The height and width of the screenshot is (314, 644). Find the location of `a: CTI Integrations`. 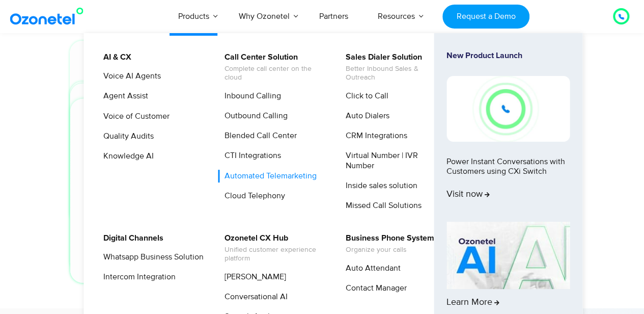

a: CTI Integrations is located at coordinates (250, 155).